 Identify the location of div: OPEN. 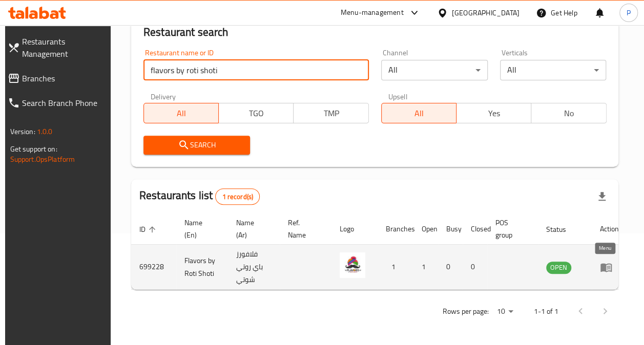
(558, 268).